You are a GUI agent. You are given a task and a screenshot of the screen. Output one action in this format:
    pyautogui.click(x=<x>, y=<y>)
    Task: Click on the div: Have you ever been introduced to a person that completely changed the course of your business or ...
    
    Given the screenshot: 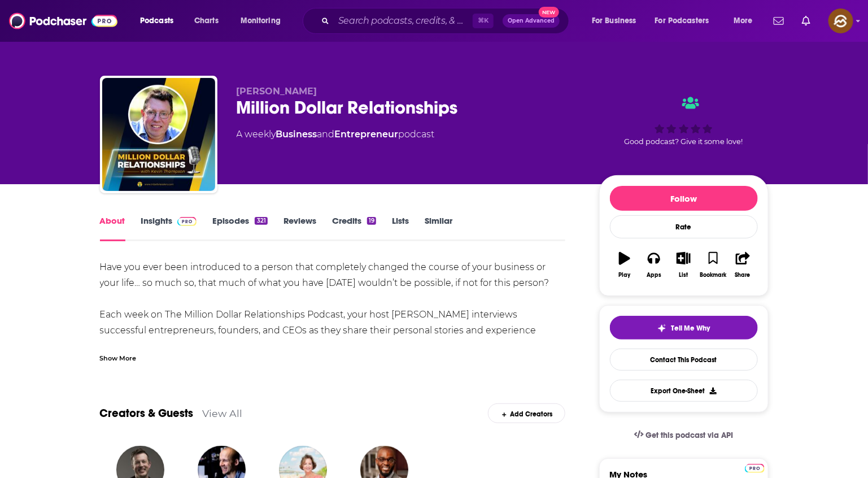 What is the action you would take?
    pyautogui.click(x=333, y=362)
    